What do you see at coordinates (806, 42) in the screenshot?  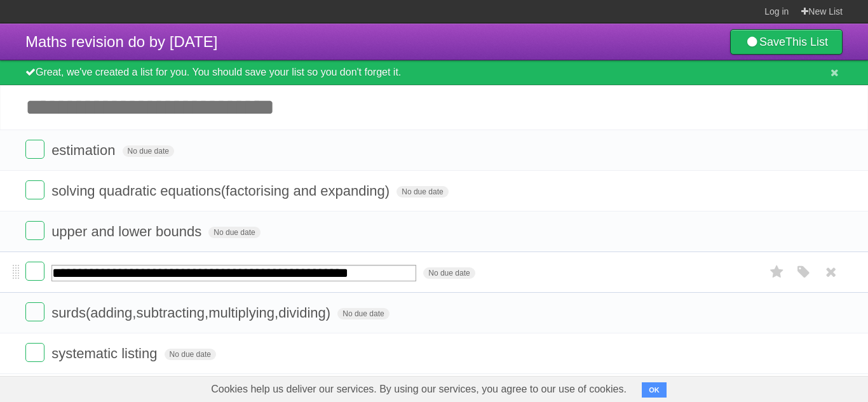 I see `b: This List` at bounding box center [806, 42].